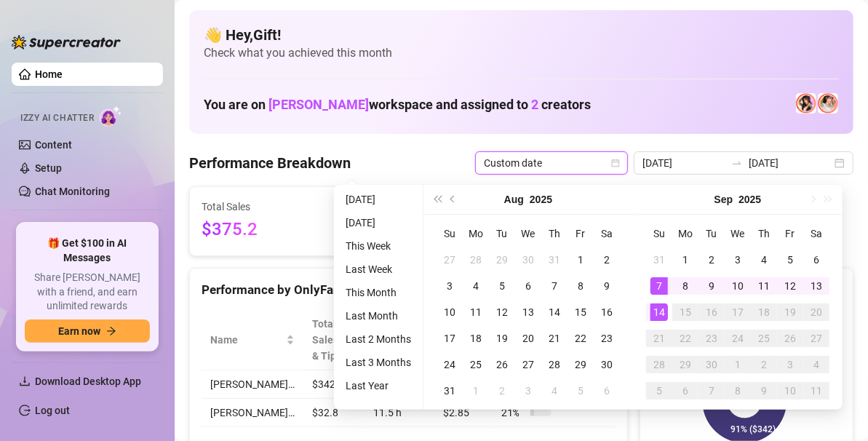 The width and height of the screenshot is (868, 441). Describe the element at coordinates (476, 365) in the screenshot. I see `td: 2025-08-25` at that location.